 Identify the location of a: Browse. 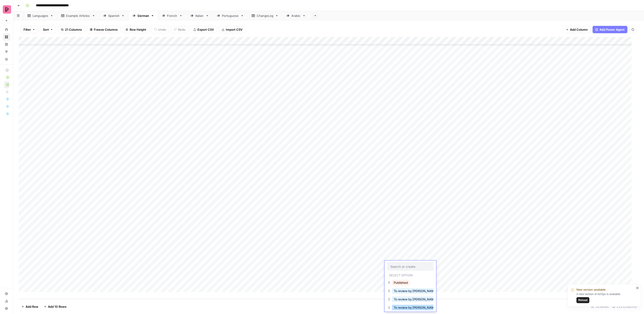
(7, 37).